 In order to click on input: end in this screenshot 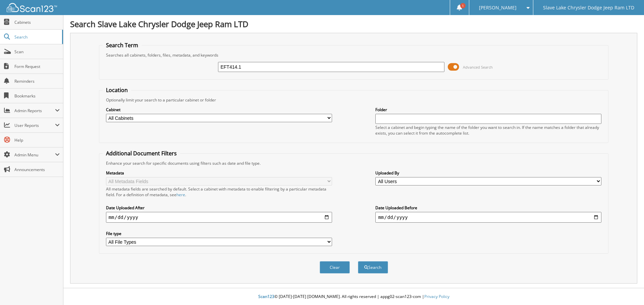, I will do `click(488, 217)`.